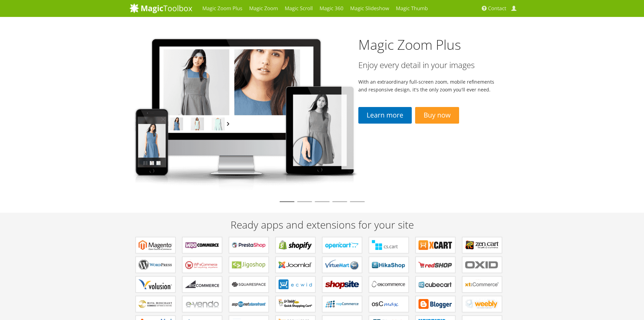  Describe the element at coordinates (295, 284) in the screenshot. I see `b: Extensions for ECWID` at that location.